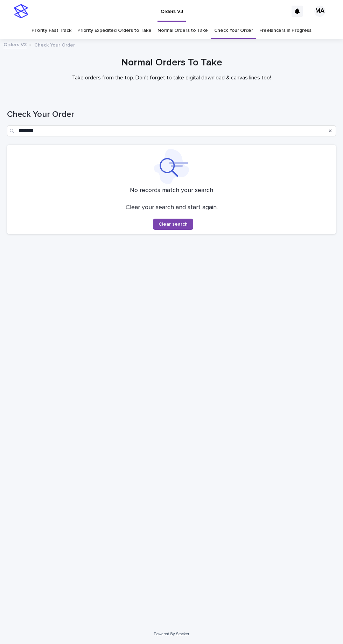 The width and height of the screenshot is (343, 644). Describe the element at coordinates (114, 31) in the screenshot. I see `a: Priority Expedited Orders to Take` at that location.